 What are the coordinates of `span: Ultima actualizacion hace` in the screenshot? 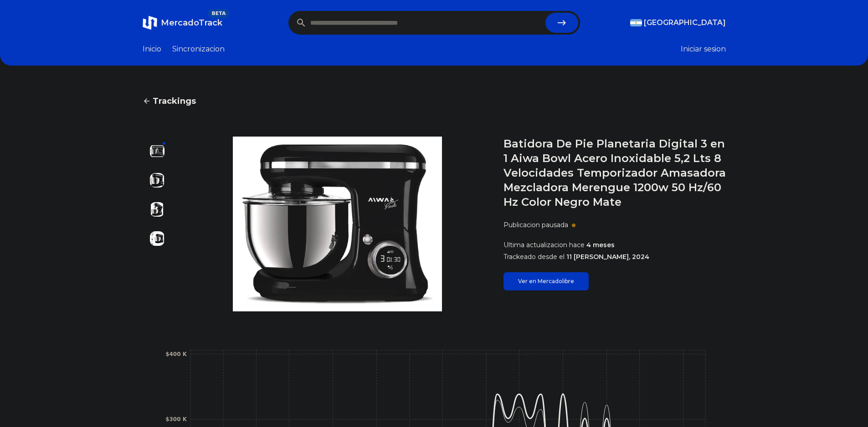 It's located at (544, 245).